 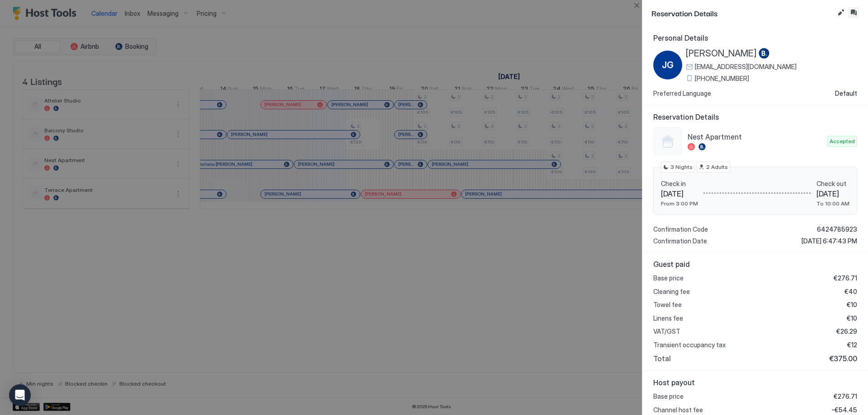 I want to click on span: Check out, so click(x=833, y=184).